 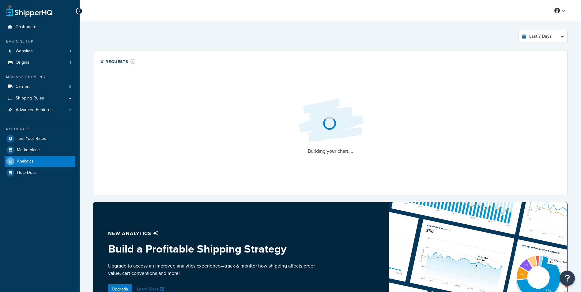 What do you see at coordinates (40, 87) in the screenshot?
I see `a: Carriers2` at bounding box center [40, 87].